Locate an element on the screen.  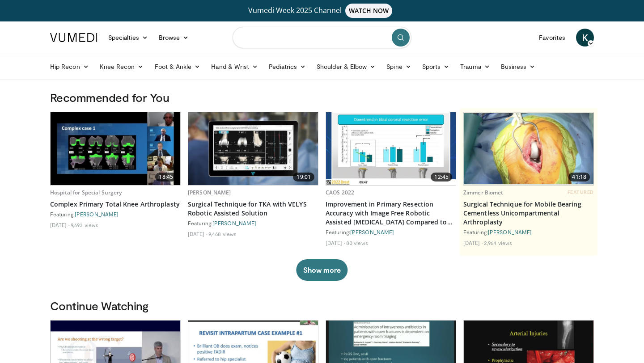
a: Hip Recon is located at coordinates (70, 66).